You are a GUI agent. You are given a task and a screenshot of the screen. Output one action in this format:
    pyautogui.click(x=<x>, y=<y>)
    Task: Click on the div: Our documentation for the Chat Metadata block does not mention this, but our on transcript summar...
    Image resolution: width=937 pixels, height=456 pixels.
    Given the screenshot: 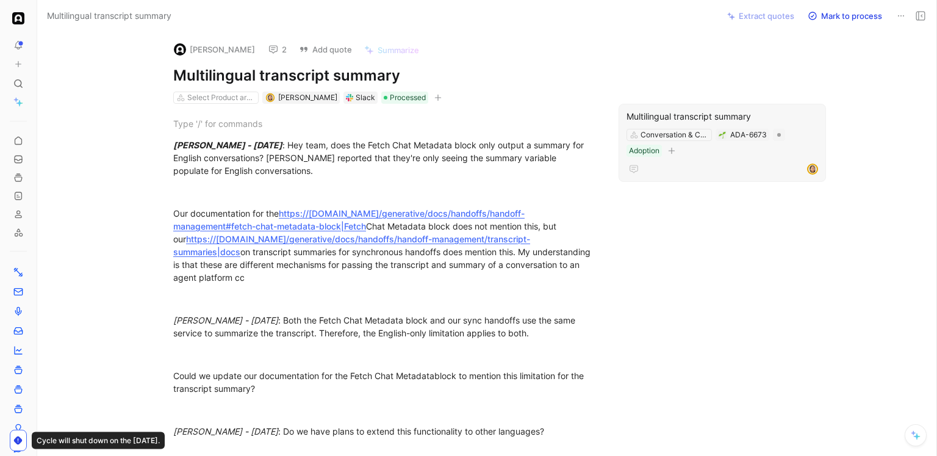 What is the action you would take?
    pyautogui.click(x=384, y=245)
    